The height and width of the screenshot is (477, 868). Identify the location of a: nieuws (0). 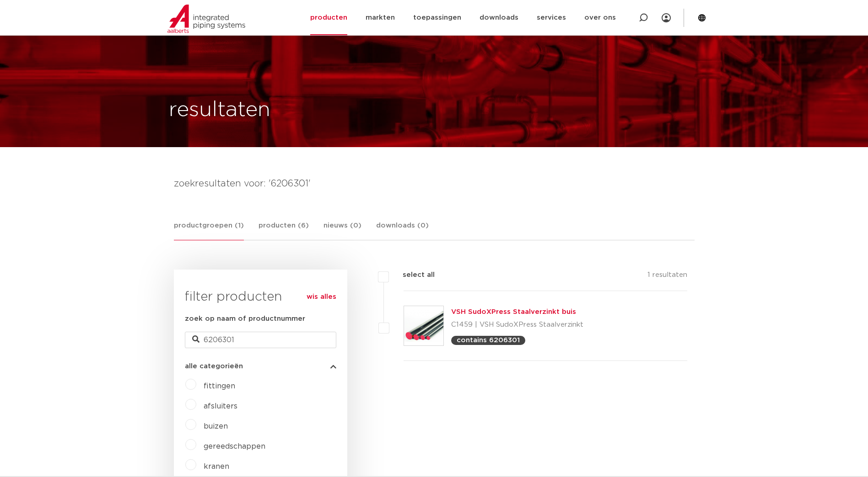
(342, 230).